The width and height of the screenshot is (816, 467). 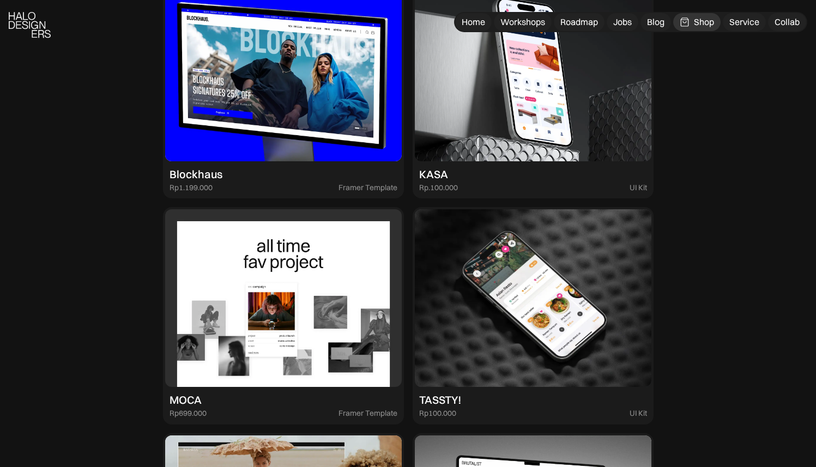 I want to click on a: Workshops, so click(x=523, y=22).